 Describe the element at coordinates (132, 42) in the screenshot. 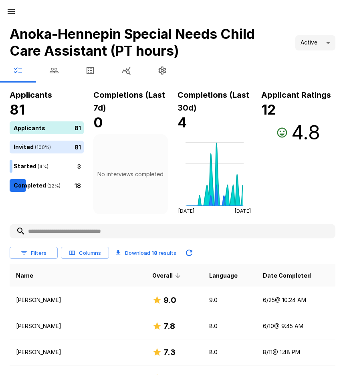

I see `b: Anoka-Hennepin Special Needs Child Care Assistant (PT hours)` at that location.